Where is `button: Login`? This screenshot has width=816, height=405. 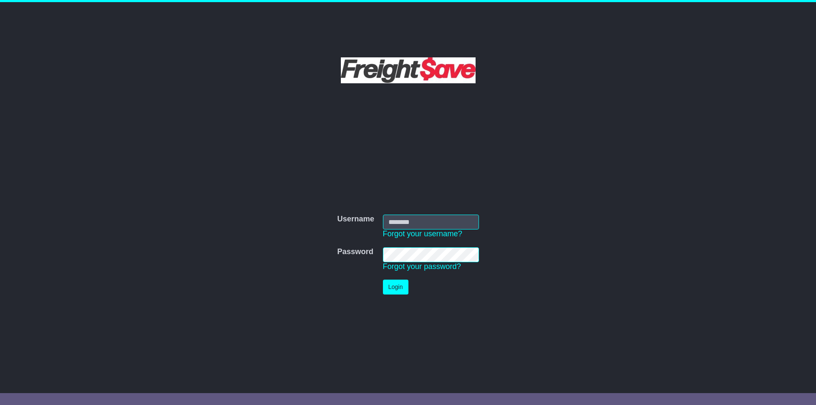
button: Login is located at coordinates (396, 287).